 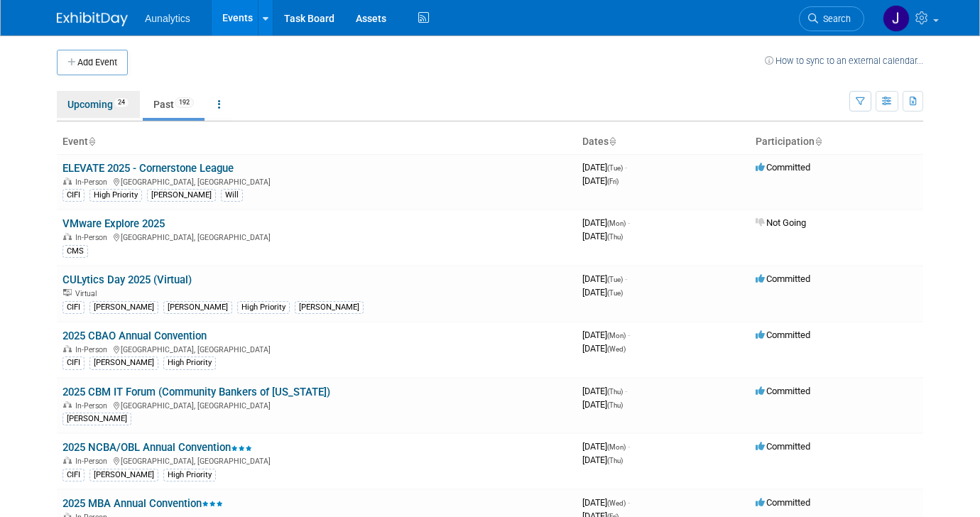 I want to click on a: How to sync to an external calendar..., so click(x=844, y=60).